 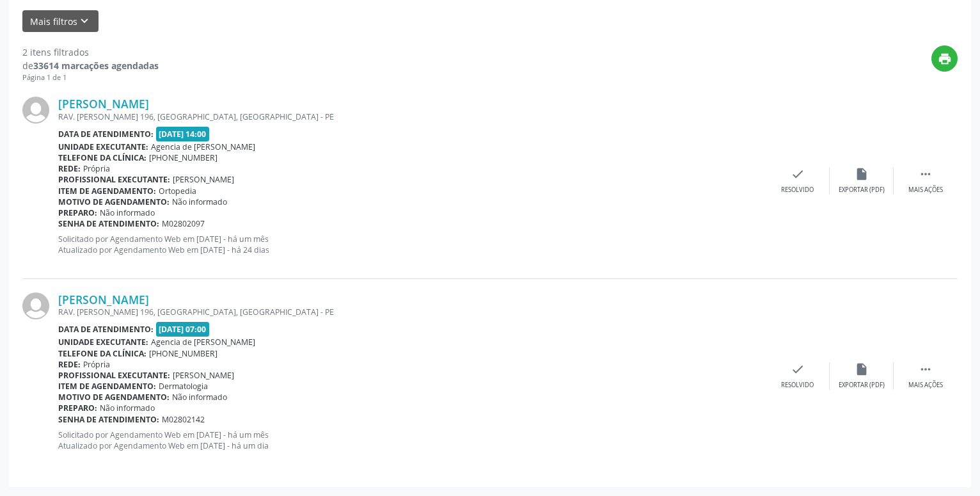 What do you see at coordinates (60, 21) in the screenshot?
I see `button: Mais filtroskeyboard_arrow_down` at bounding box center [60, 21].